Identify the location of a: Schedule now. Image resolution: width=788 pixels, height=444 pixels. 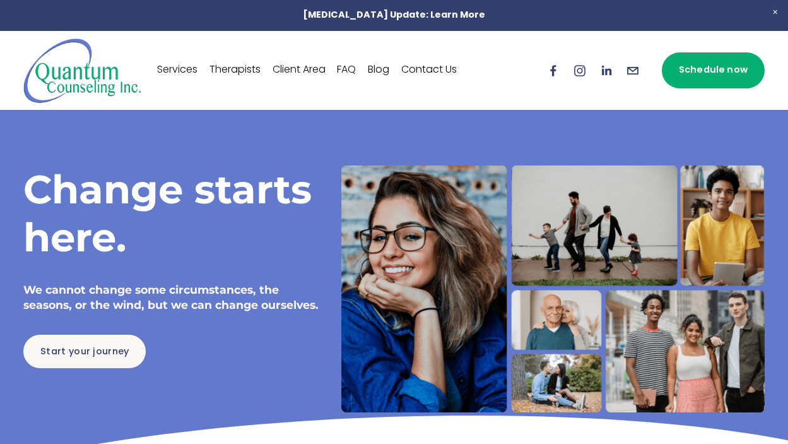
(713, 70).